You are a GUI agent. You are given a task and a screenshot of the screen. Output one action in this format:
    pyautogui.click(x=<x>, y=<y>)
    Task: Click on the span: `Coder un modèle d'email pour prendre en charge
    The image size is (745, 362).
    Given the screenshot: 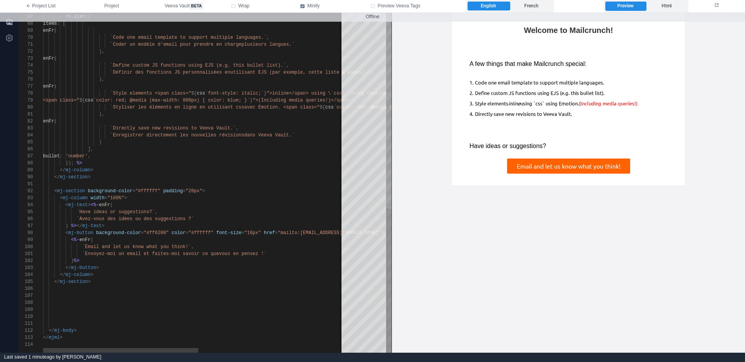 What is the action you would take?
    pyautogui.click(x=176, y=45)
    